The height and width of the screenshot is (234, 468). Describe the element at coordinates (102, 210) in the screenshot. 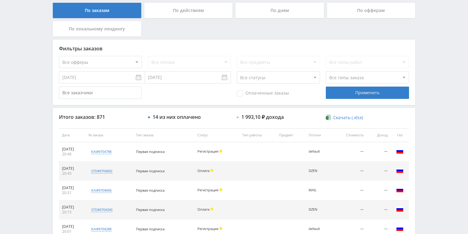

I see `div: std#9704340` at that location.